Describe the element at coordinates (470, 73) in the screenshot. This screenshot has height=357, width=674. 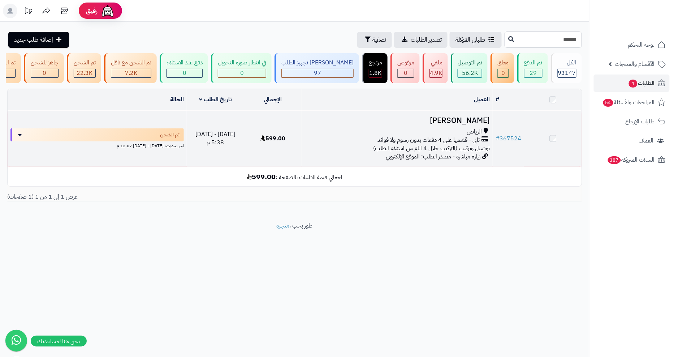
I see `div: 56157` at that location.